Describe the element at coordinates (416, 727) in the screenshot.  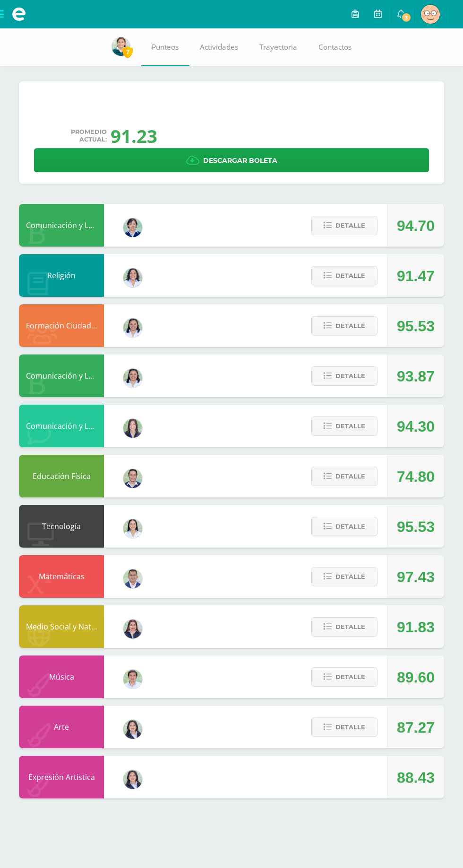
I see `div: 87.27` at that location.